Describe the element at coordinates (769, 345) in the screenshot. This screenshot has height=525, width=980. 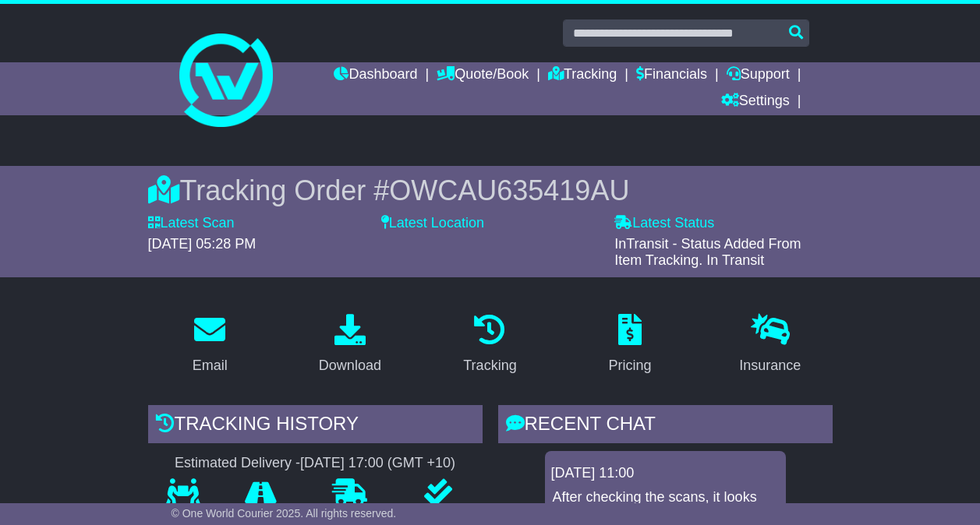
I see `a: Insurance` at that location.